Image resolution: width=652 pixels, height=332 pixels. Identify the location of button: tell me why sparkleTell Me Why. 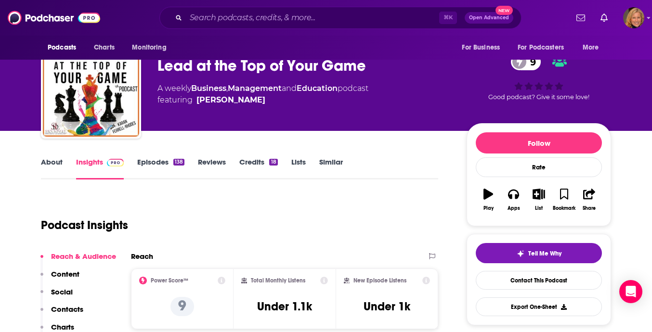
(539, 253).